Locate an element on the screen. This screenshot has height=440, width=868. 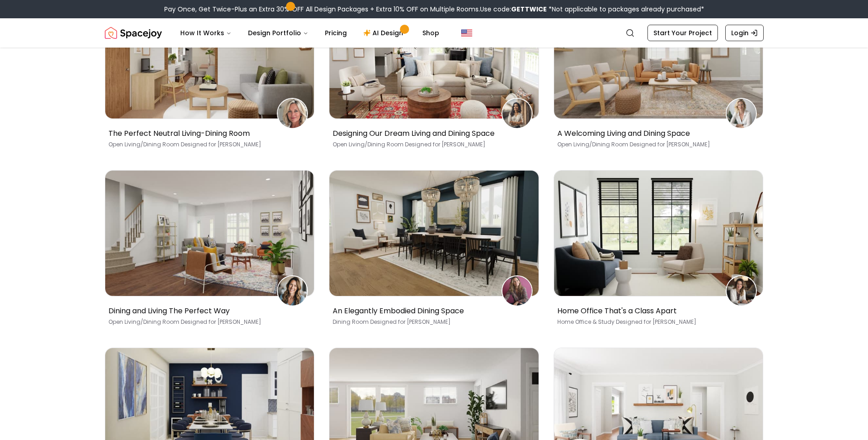
a: Start Your Project is located at coordinates (682, 33).